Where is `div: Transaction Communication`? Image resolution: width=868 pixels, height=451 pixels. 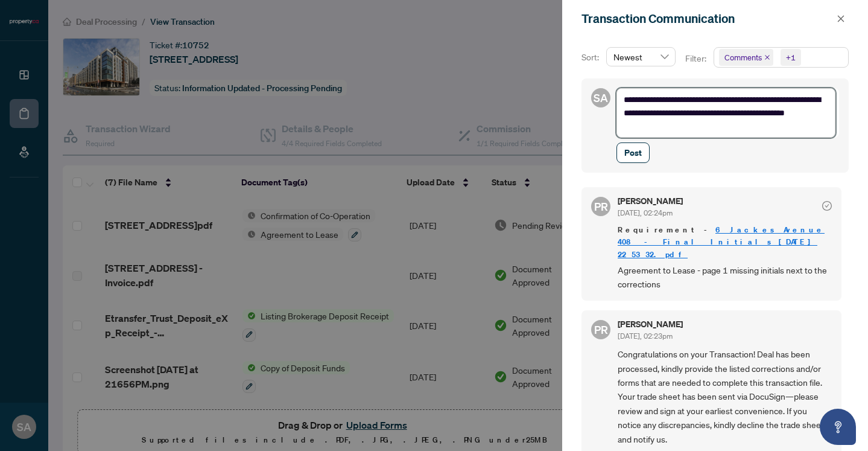
div: Transaction Communication is located at coordinates (706, 18).